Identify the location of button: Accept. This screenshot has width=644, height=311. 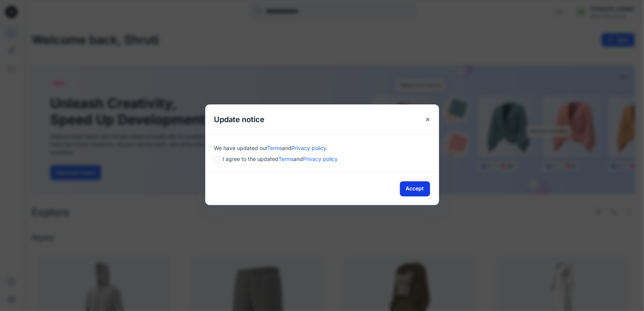
(415, 189).